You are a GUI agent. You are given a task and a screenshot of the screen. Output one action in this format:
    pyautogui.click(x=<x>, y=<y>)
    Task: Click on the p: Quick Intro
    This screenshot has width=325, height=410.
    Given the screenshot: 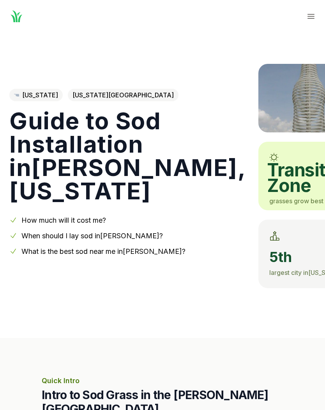 What is the action you would take?
    pyautogui.click(x=162, y=381)
    